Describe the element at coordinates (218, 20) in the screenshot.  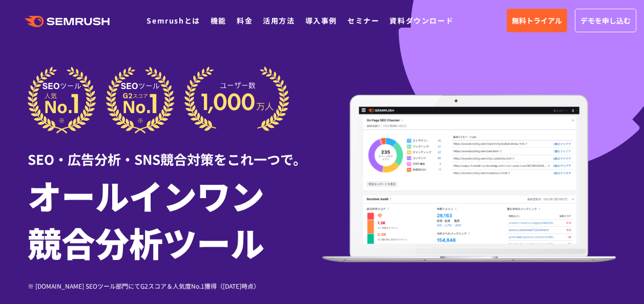
I see `a: 機能` at that location.